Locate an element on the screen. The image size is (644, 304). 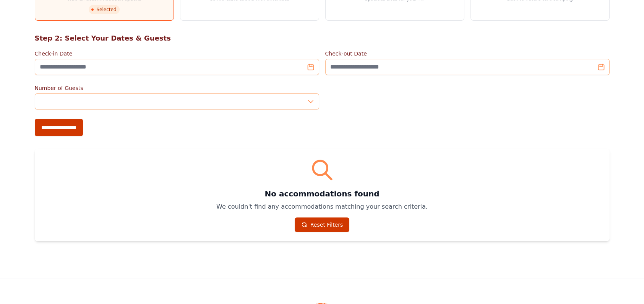
label: Number of Guests is located at coordinates (177, 88).